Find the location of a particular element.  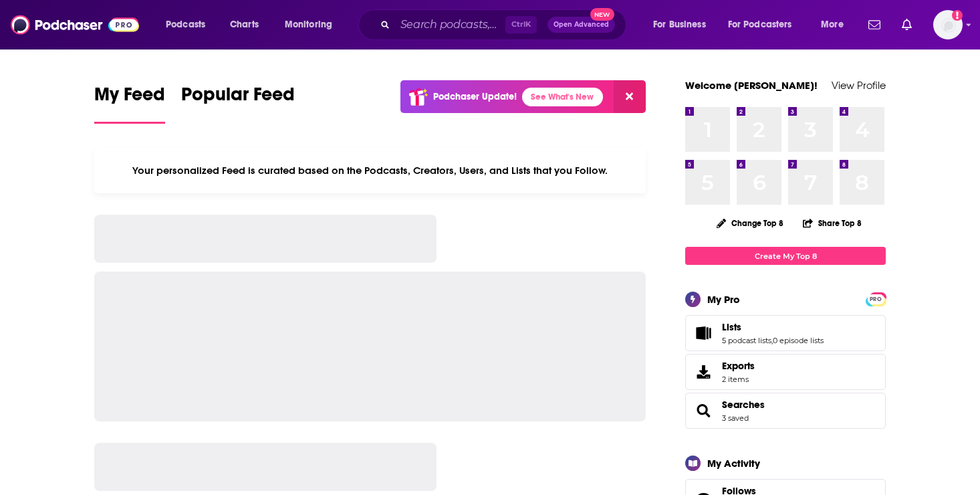

span: Charts is located at coordinates (244, 25).